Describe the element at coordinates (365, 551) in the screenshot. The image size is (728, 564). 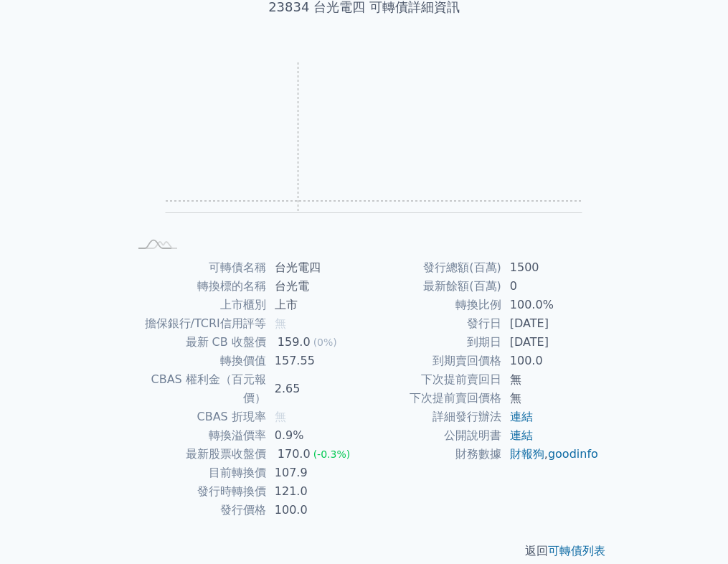
I see `p: 返回` at that location.